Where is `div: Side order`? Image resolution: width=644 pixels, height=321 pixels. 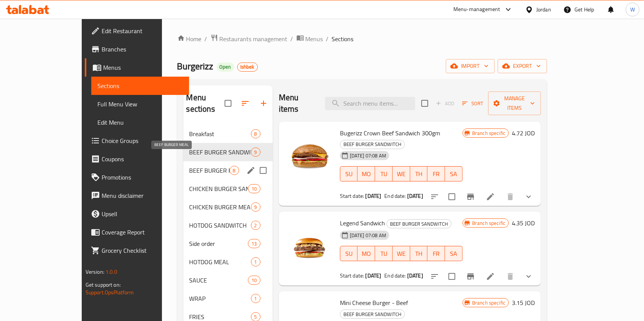 div: Side order is located at coordinates (219, 244).